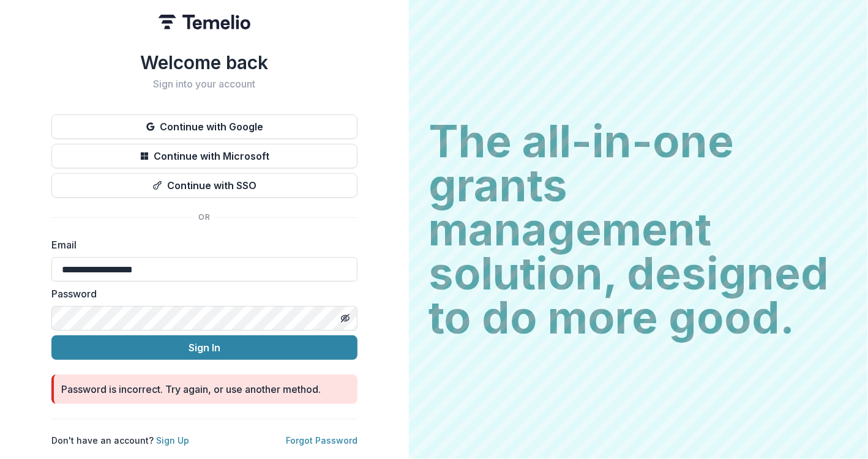  What do you see at coordinates (205, 348) in the screenshot?
I see `button: Sign In` at bounding box center [205, 348].